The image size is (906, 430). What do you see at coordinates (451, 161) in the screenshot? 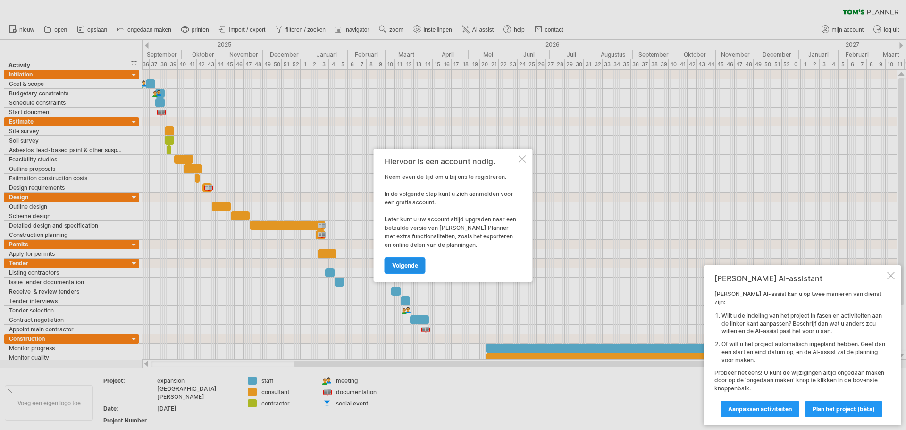
I see `div: Hiervoor is een account nodig.` at bounding box center [451, 161].